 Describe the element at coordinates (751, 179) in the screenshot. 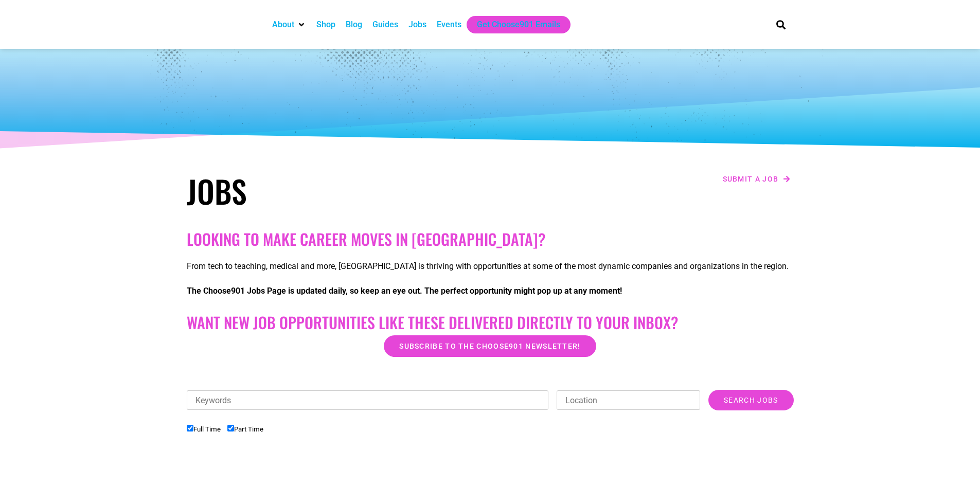

I see `span: Submit a job` at that location.